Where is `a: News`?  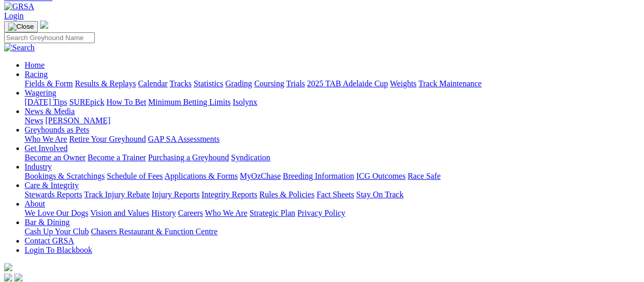
a: News is located at coordinates (34, 120).